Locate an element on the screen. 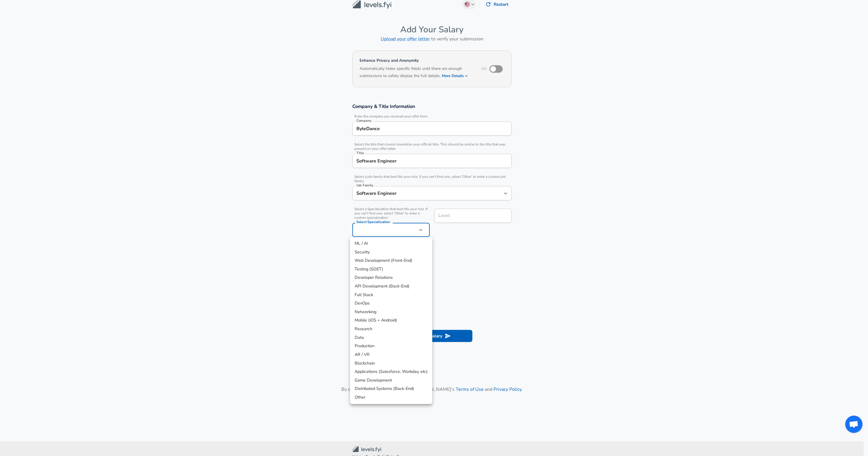 The width and height of the screenshot is (868, 456). li: Full Stack is located at coordinates (391, 295).